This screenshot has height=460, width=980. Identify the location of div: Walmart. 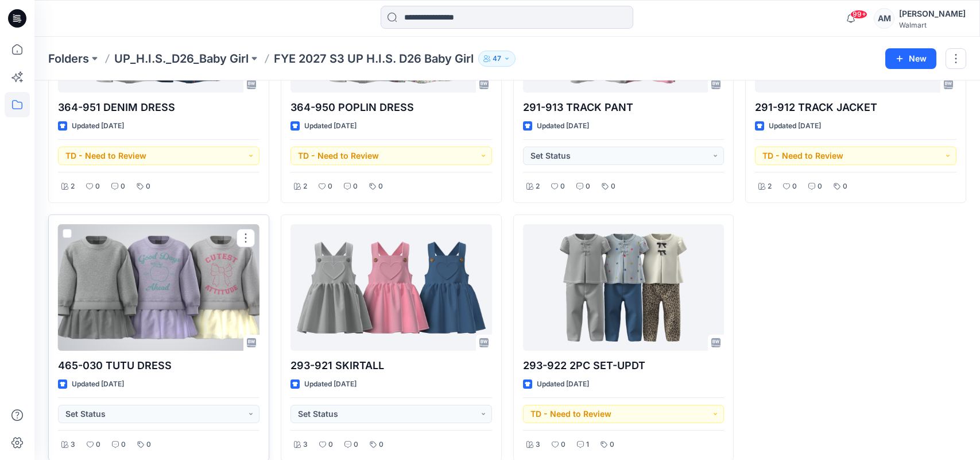
(933, 25).